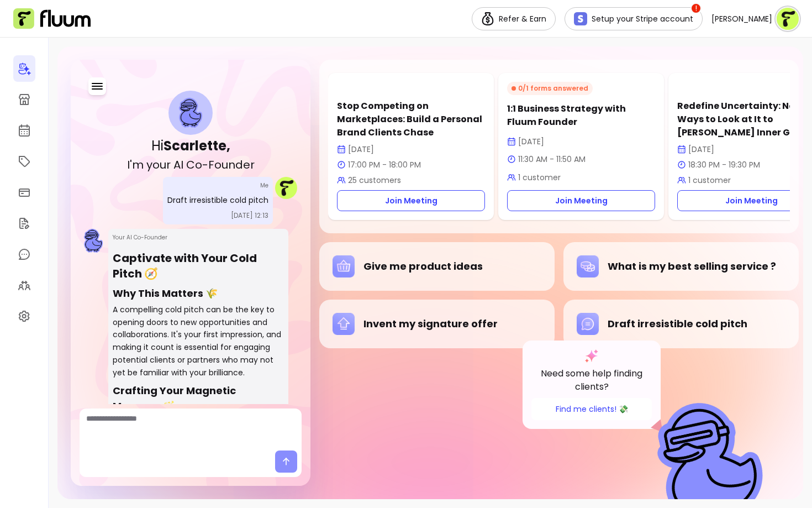  What do you see at coordinates (177, 165) in the screenshot?
I see `div: A` at bounding box center [177, 165].